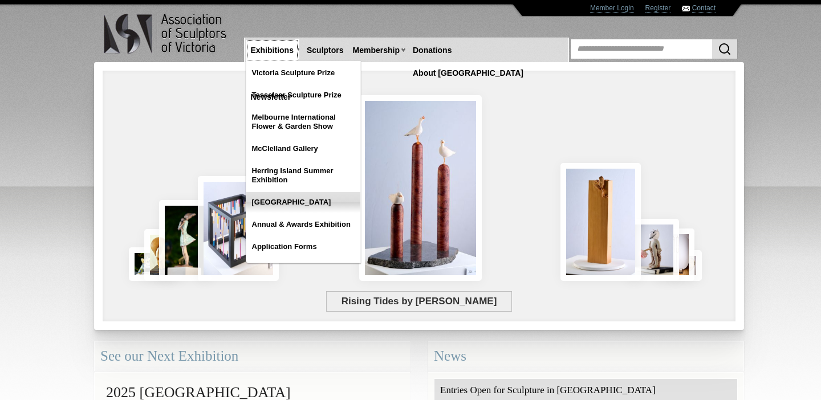 Image resolution: width=821 pixels, height=400 pixels. What do you see at coordinates (704, 8) in the screenshot?
I see `a: Contact` at bounding box center [704, 8].